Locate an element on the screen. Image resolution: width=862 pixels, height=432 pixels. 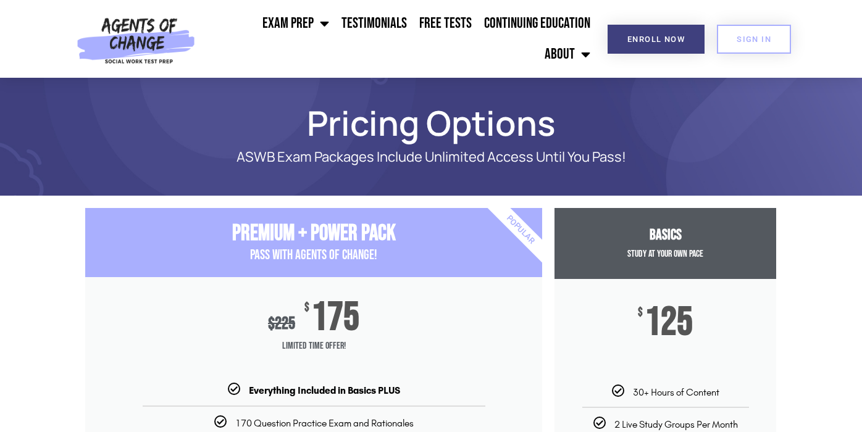
span: 2 Live Study Groups Per Month is located at coordinates (676, 424).